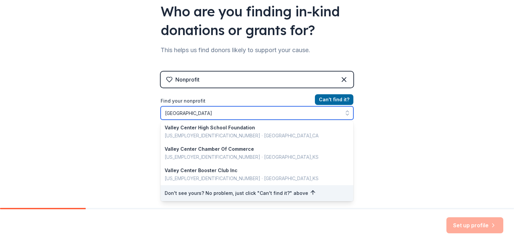  Describe the element at coordinates (257, 113) in the screenshot. I see `input: Search by name, EIN, or city` at that location.